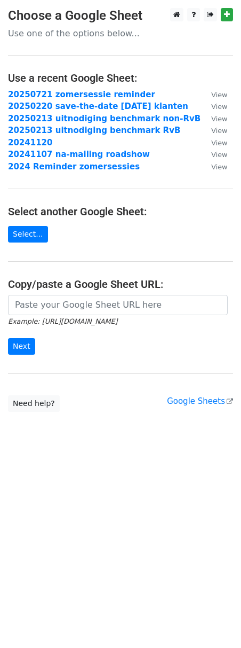  I want to click on strong: 20250213 uitnodiging benchmark non-RvB, so click(104, 119).